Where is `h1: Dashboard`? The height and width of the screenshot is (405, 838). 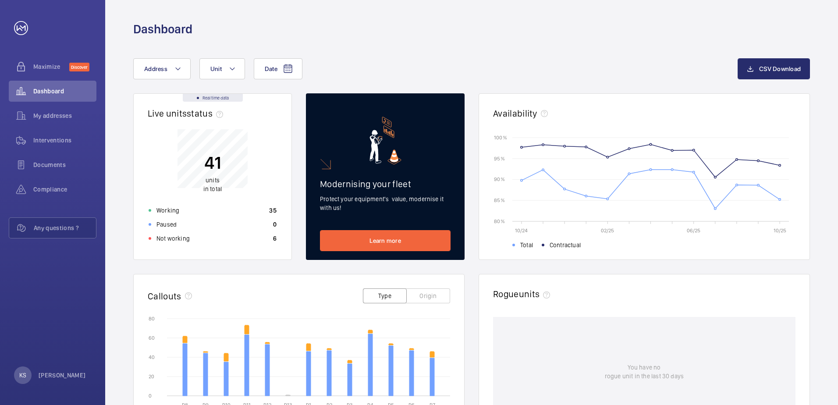 h1: Dashboard is located at coordinates (163, 29).